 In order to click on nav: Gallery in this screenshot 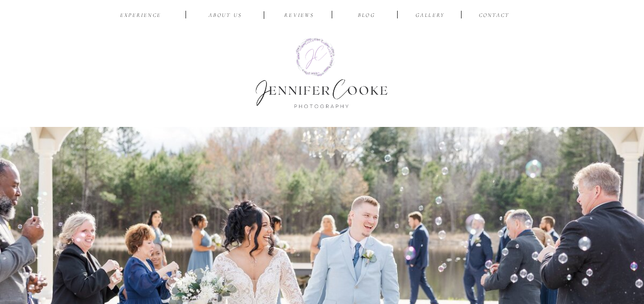, I will do `click(430, 16)`.